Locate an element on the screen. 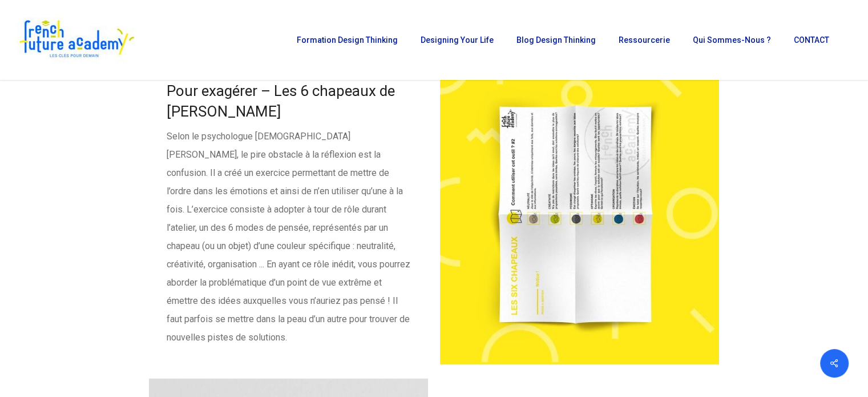 This screenshot has height=397, width=868. span: Ressourcerie is located at coordinates (644, 40).